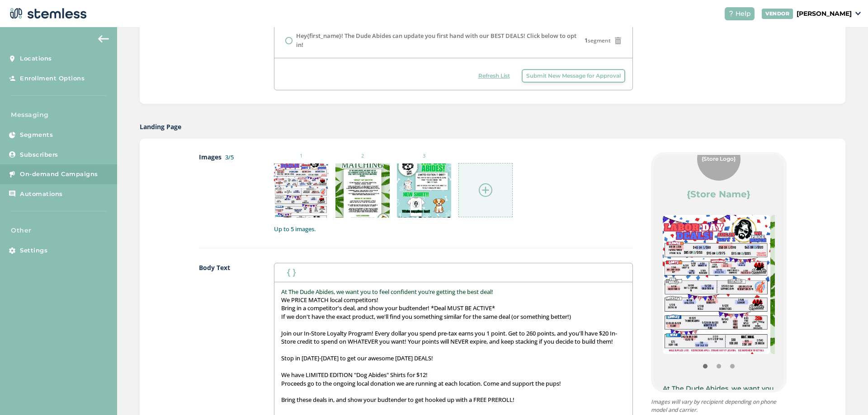  What do you see at coordinates (718, 194) in the screenshot?
I see `label: {Store Name}` at bounding box center [718, 194].